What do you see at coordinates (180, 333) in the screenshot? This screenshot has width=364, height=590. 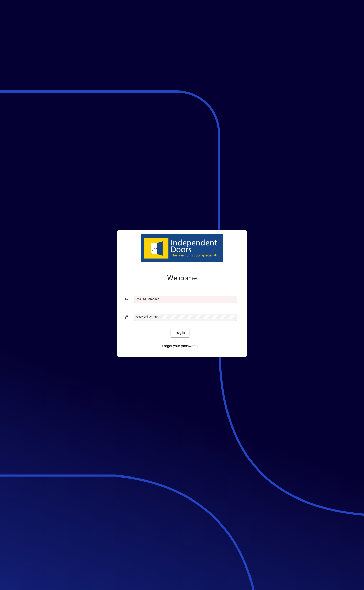 I see `span: Login` at bounding box center [180, 333].